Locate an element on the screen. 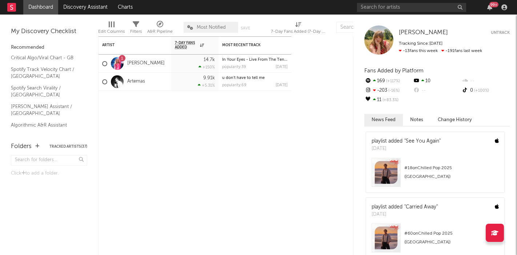  div: My Discovery Checklist is located at coordinates (49, 32).